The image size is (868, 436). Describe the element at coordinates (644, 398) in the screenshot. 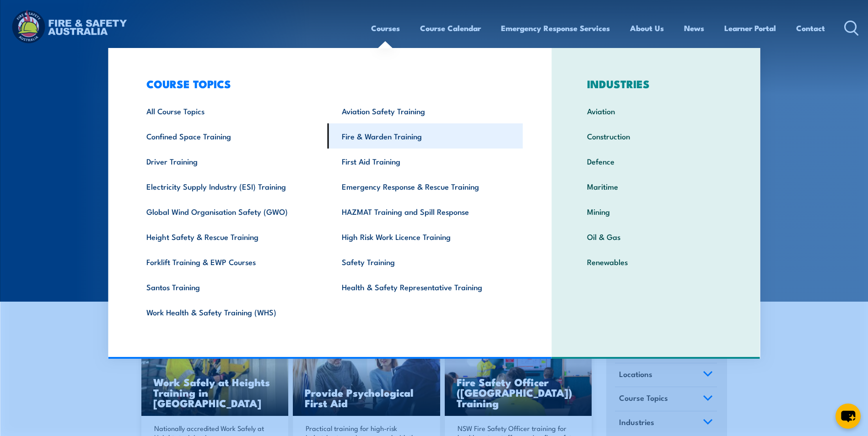

I see `span: Course Topics` at that location.